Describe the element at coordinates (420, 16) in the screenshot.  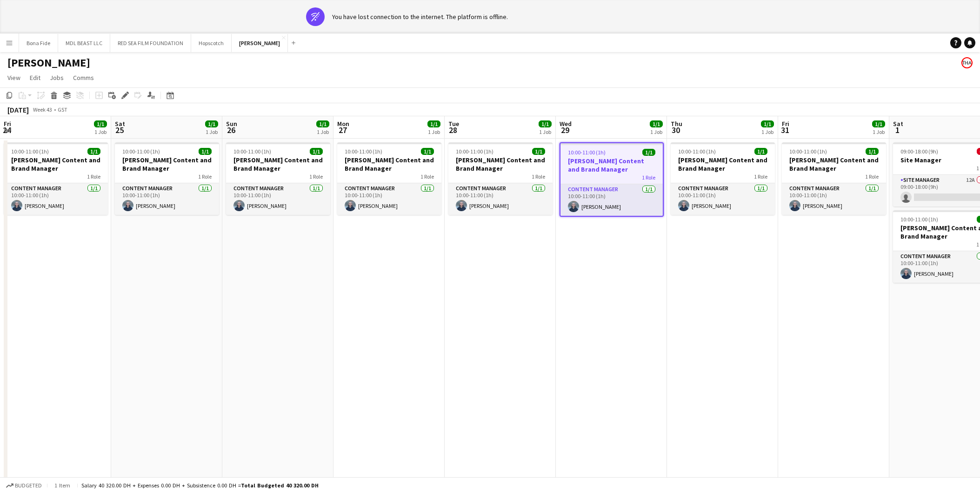
I see `div: You have lost connection to the internet. The platform is offline.` at that location.